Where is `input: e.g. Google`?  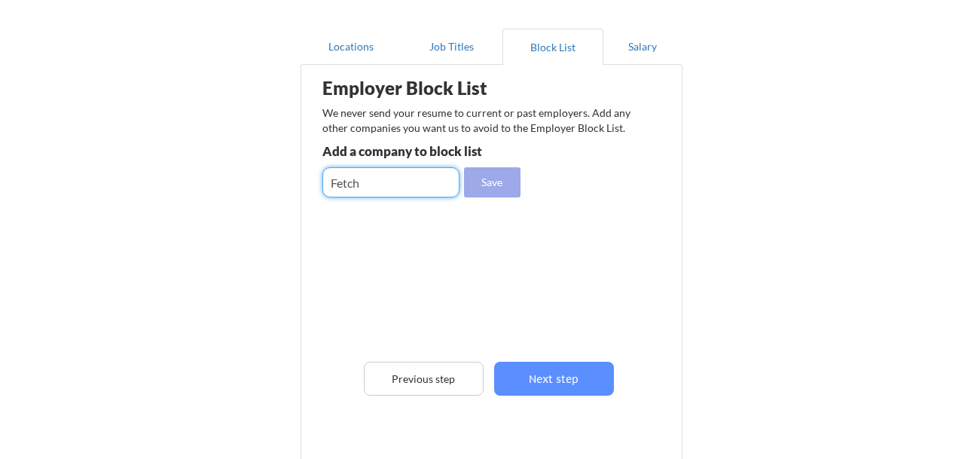 input: e.g. Google is located at coordinates (391, 182).